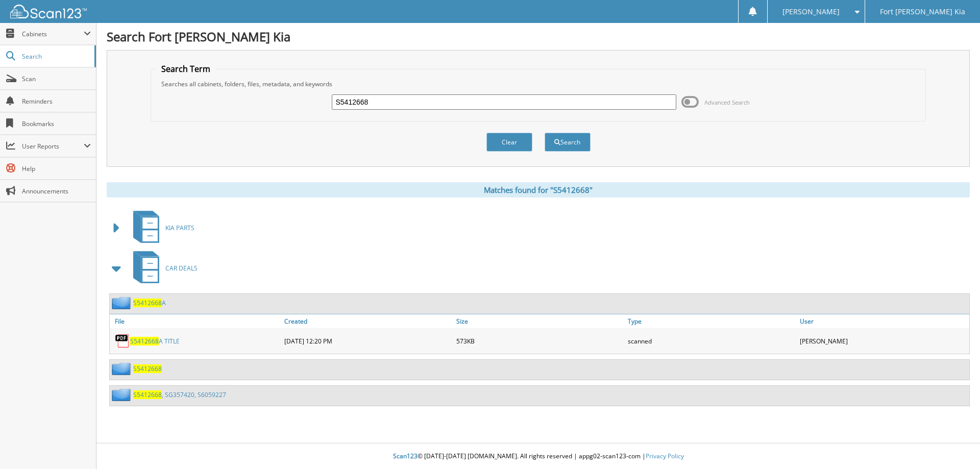 The height and width of the screenshot is (469, 980). What do you see at coordinates (56, 56) in the screenshot?
I see `span: Search` at bounding box center [56, 56].